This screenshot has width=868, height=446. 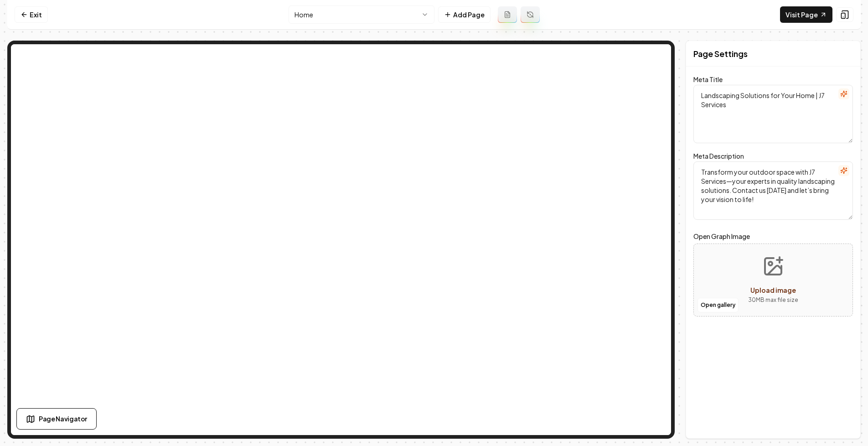 I want to click on button: Page Navigator, so click(x=57, y=419).